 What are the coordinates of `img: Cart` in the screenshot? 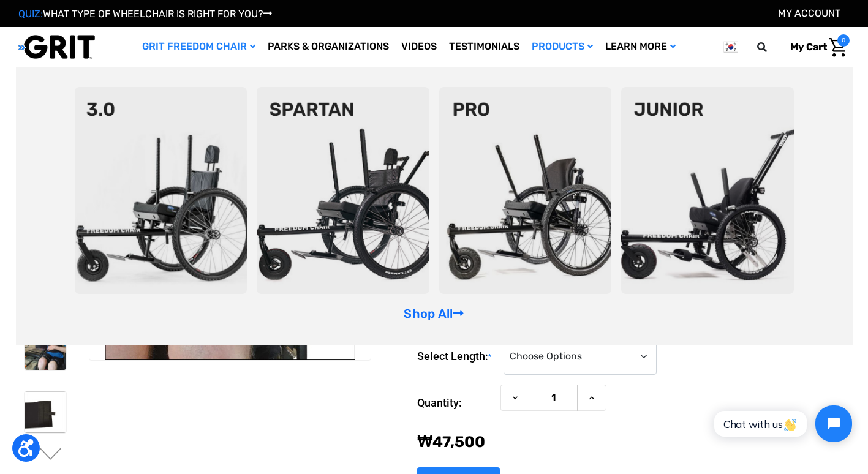 It's located at (837, 47).